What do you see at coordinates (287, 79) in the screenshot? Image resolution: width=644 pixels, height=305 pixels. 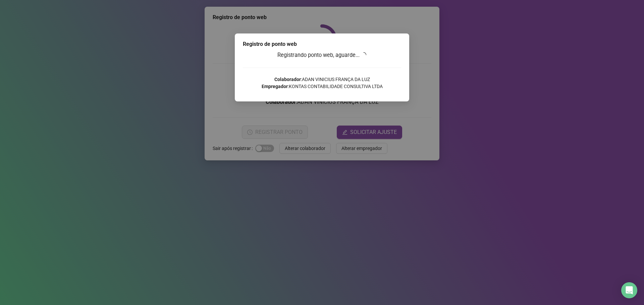 I see `strong: Colaborador` at bounding box center [287, 79].